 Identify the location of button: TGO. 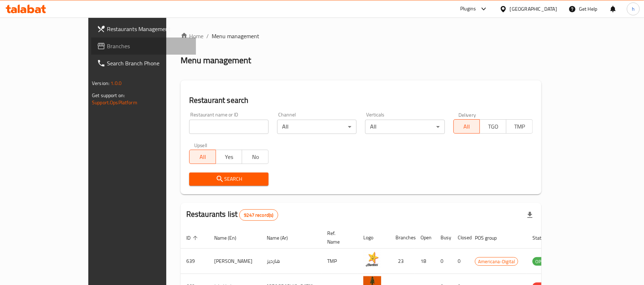
(493, 127).